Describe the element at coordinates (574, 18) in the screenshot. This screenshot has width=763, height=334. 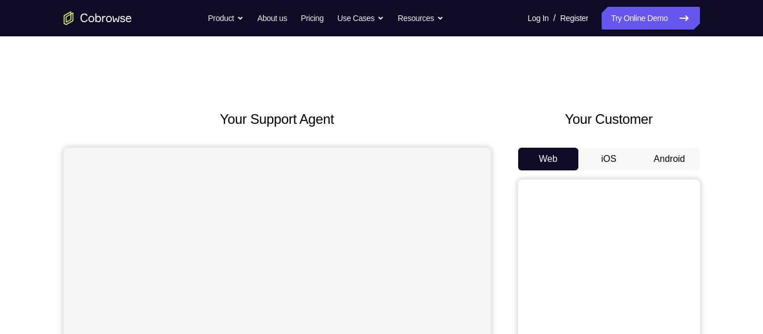
I see `a: Register` at that location.